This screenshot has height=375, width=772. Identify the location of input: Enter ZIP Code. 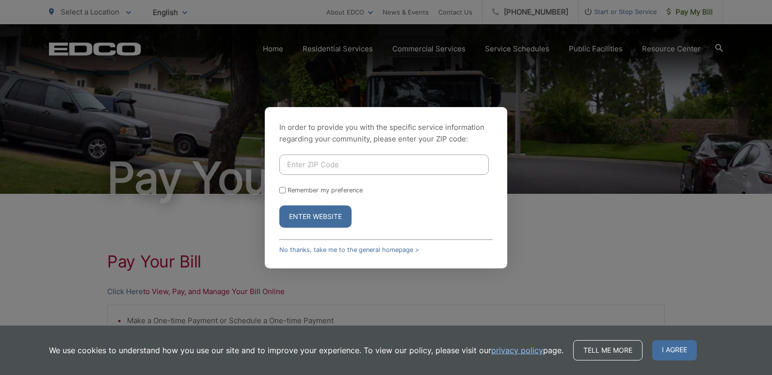
(384, 165).